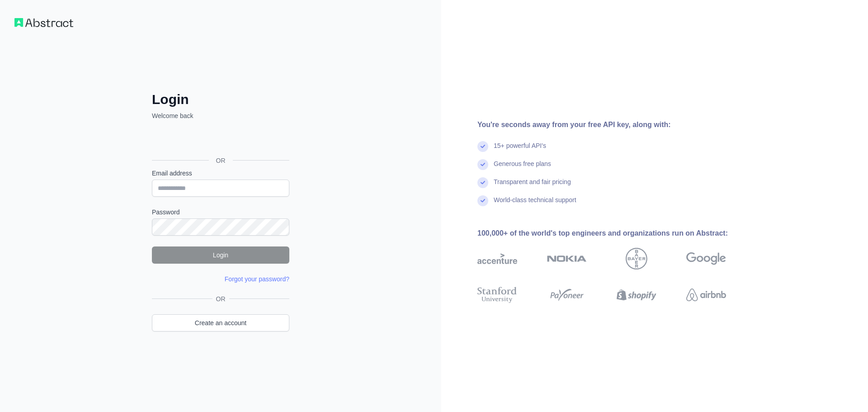  Describe the element at coordinates (220, 173) in the screenshot. I see `label: Email address` at that location.